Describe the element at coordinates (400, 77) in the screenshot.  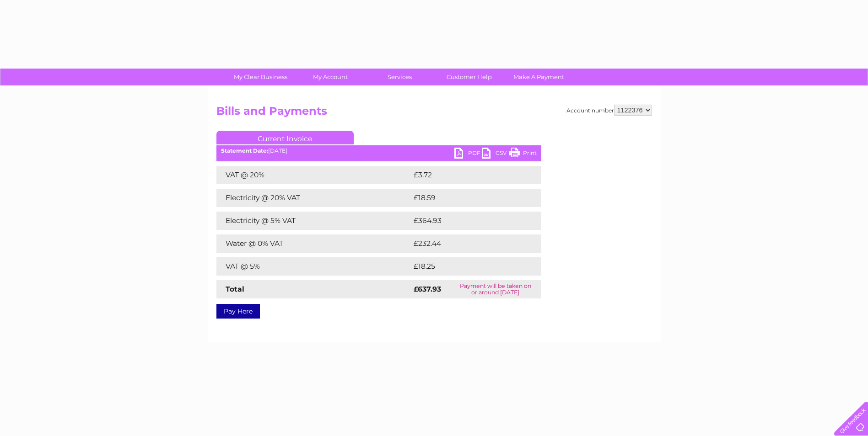
I see `a: Services` at that location.